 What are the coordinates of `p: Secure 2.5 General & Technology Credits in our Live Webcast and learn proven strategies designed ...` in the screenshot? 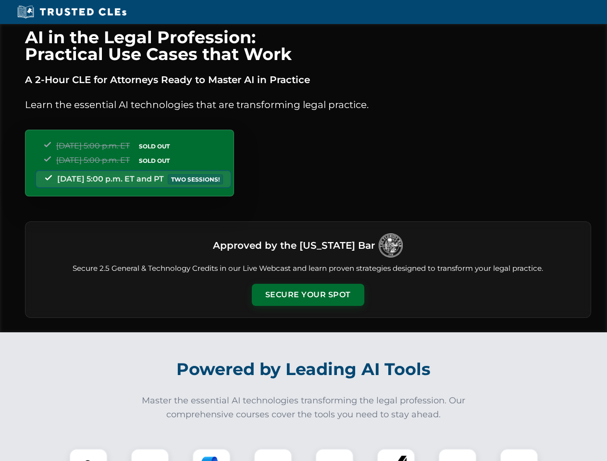 It's located at (308, 269).